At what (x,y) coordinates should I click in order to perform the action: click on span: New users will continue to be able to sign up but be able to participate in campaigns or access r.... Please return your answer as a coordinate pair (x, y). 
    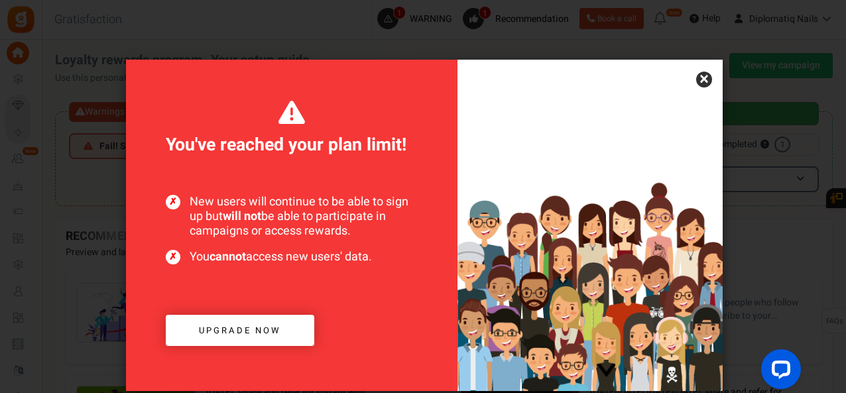
    Looking at the image, I should click on (292, 216).